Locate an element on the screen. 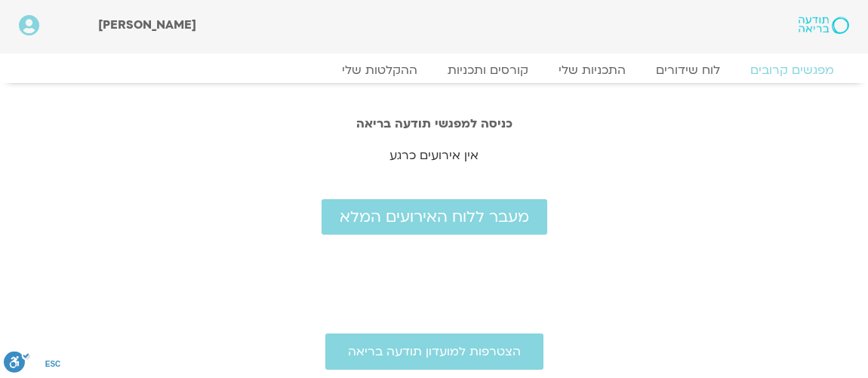 This screenshot has height=378, width=868. a: התכניות שלי is located at coordinates (592, 70).